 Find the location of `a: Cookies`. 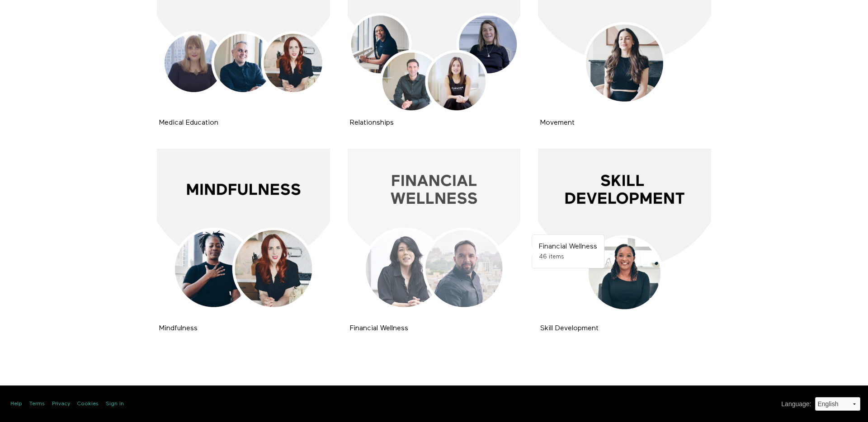

a: Cookies is located at coordinates (88, 404).